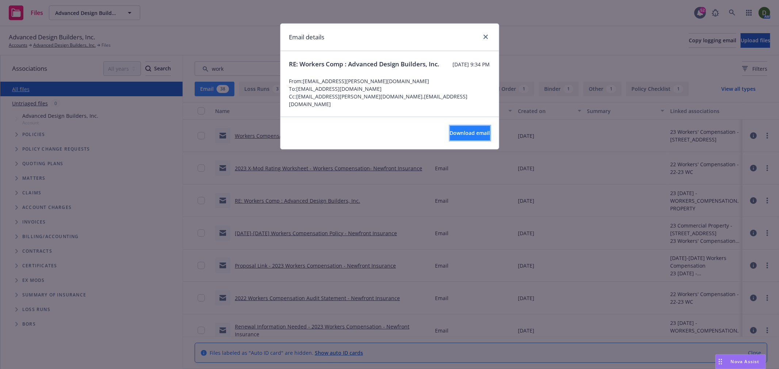 The image size is (779, 369). What do you see at coordinates (745, 362) in the screenshot?
I see `span: Nova Assist` at bounding box center [745, 362].